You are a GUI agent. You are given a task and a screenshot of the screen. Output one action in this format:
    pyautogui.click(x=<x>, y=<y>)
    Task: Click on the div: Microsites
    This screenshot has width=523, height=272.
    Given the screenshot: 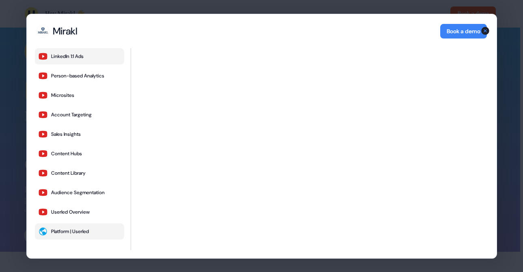 What is the action you would take?
    pyautogui.click(x=62, y=95)
    